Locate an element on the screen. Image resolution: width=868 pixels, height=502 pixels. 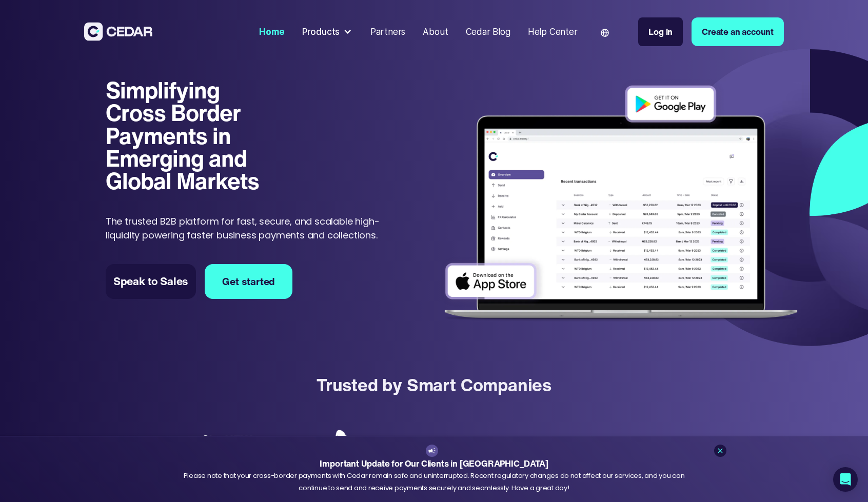
img: world icon is located at coordinates (604, 33).